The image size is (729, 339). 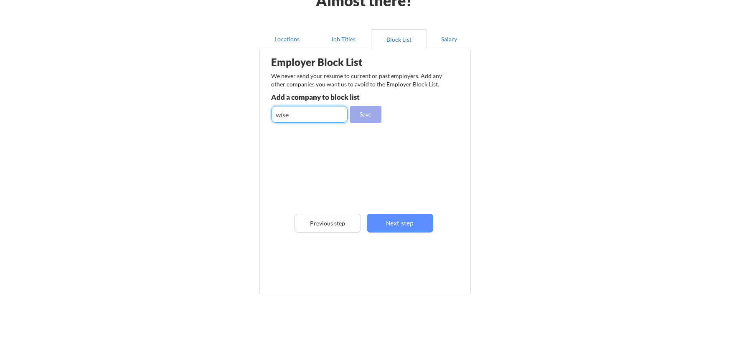 What do you see at coordinates (309, 114) in the screenshot?
I see `input: e.g. Google` at bounding box center [309, 114].